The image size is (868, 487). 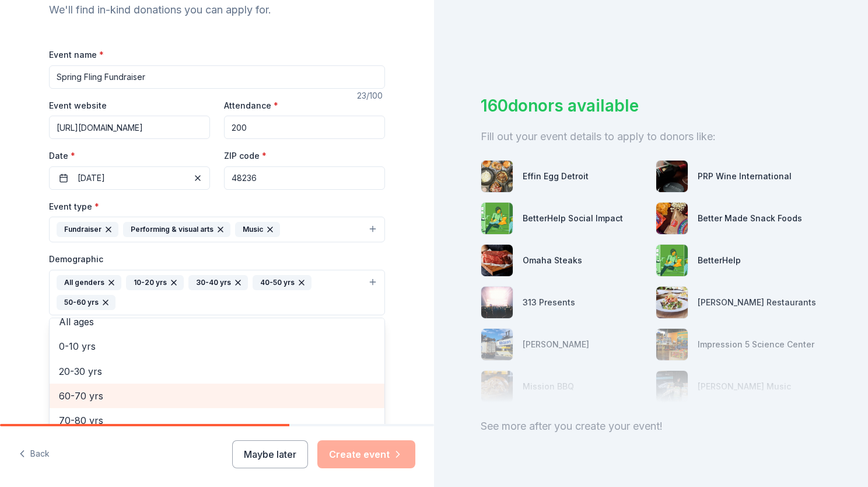 What do you see at coordinates (217, 292) in the screenshot?
I see `button: All genders10-20 yrs30-40 yrs40-50 yrs50-60 yrs` at bounding box center [217, 292].